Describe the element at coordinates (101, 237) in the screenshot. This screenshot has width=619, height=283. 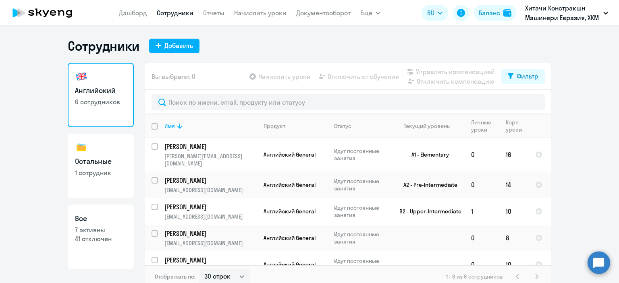
I see `a: Все7 активны41 отключен` at that location.